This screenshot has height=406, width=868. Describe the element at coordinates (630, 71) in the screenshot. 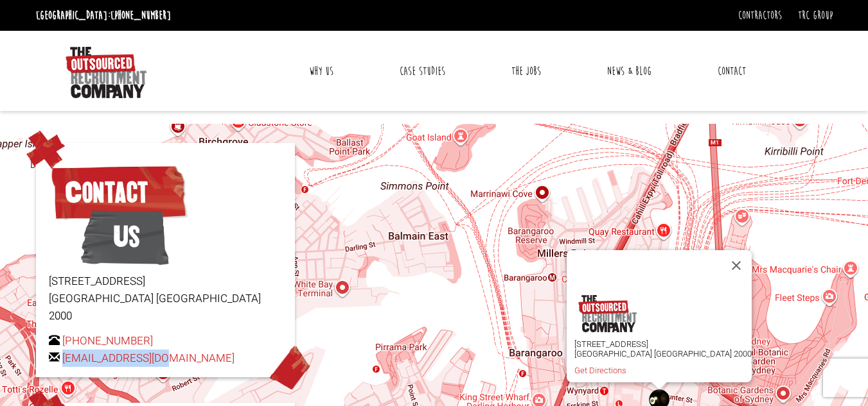

I see `a: News & Blog` at that location.